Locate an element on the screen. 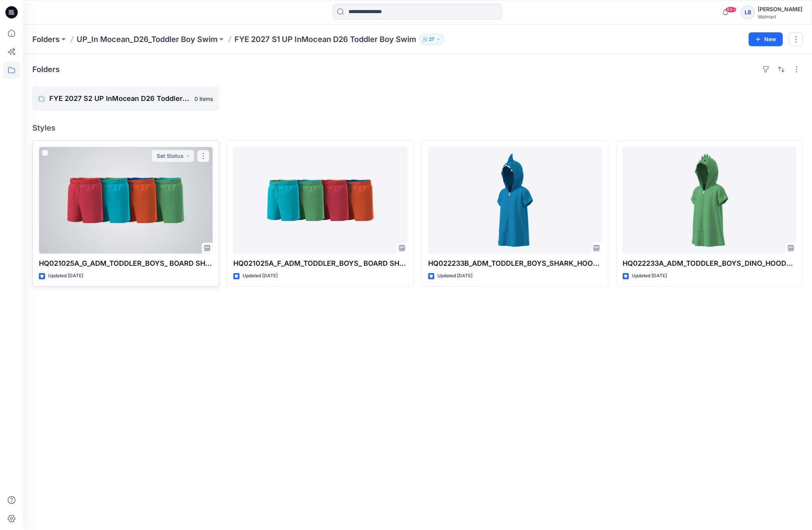  p: 0 items is located at coordinates (204, 99).